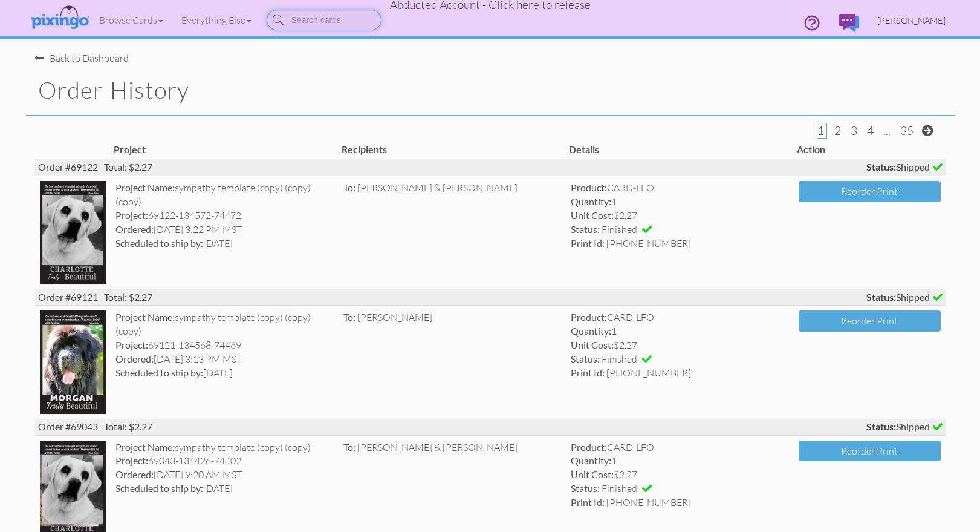 The image size is (980, 532). Describe the element at coordinates (490, 297) in the screenshot. I see `div: Order #69121` at that location.